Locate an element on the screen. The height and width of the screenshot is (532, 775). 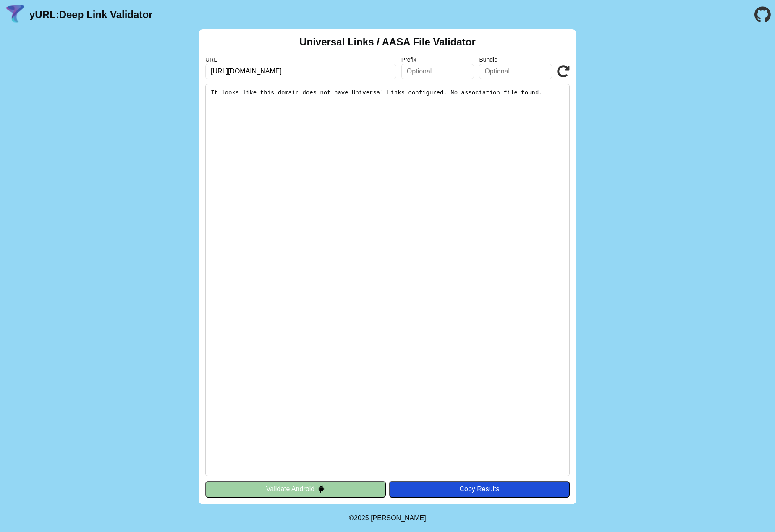
label: Bundle is located at coordinates (516, 59).